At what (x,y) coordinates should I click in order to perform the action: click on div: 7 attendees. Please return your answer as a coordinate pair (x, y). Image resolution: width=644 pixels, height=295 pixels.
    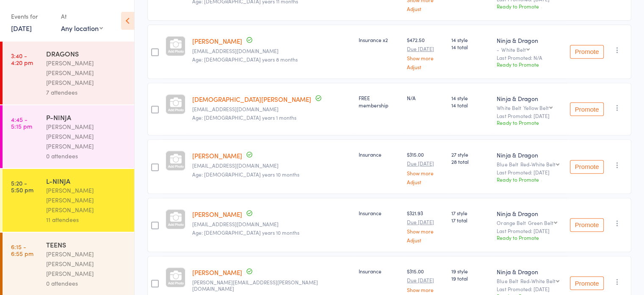
    Looking at the image, I should click on (86, 92).